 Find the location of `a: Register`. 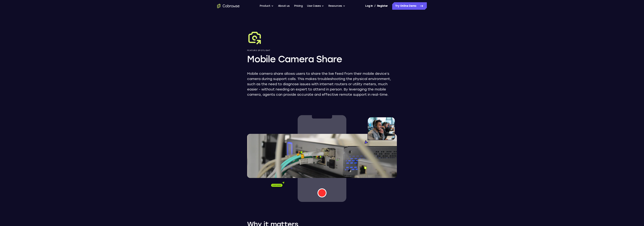

a: Register is located at coordinates (383, 6).